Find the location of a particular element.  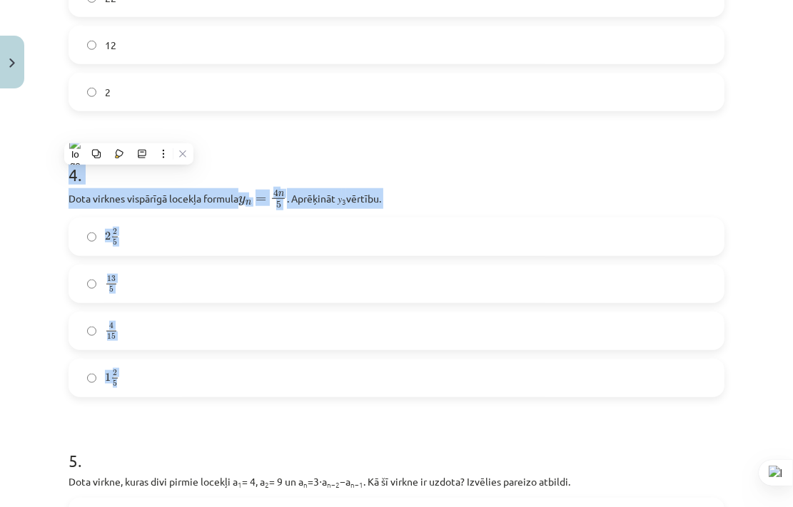

sub: n−1 is located at coordinates (357, 484).